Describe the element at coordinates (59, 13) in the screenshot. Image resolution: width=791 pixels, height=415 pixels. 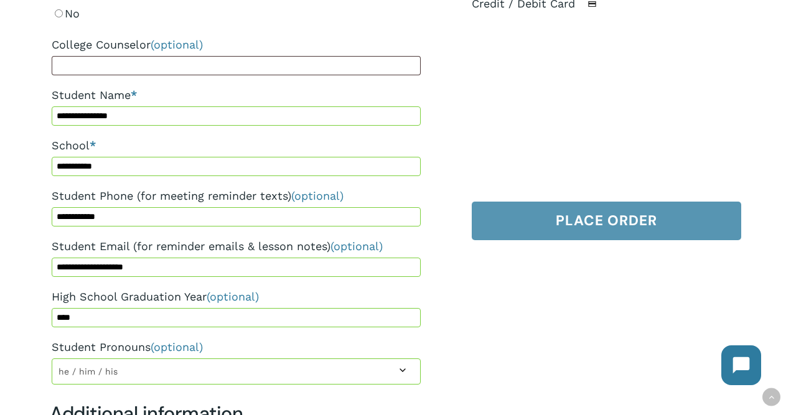
I see `input: No` at that location.